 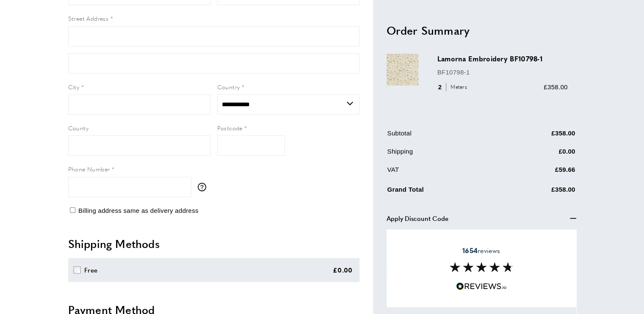 I want to click on span: £358.00, so click(x=556, y=87).